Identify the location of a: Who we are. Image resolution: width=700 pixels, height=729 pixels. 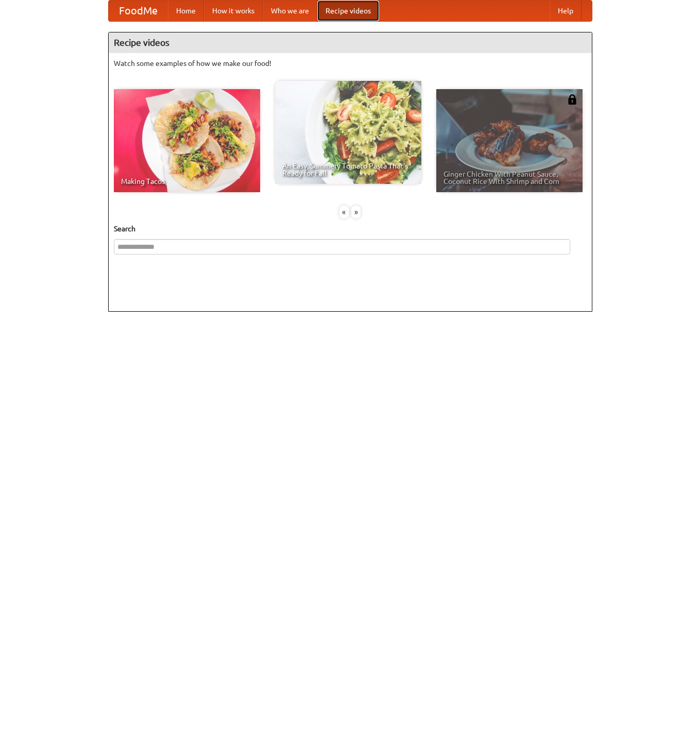
(290, 11).